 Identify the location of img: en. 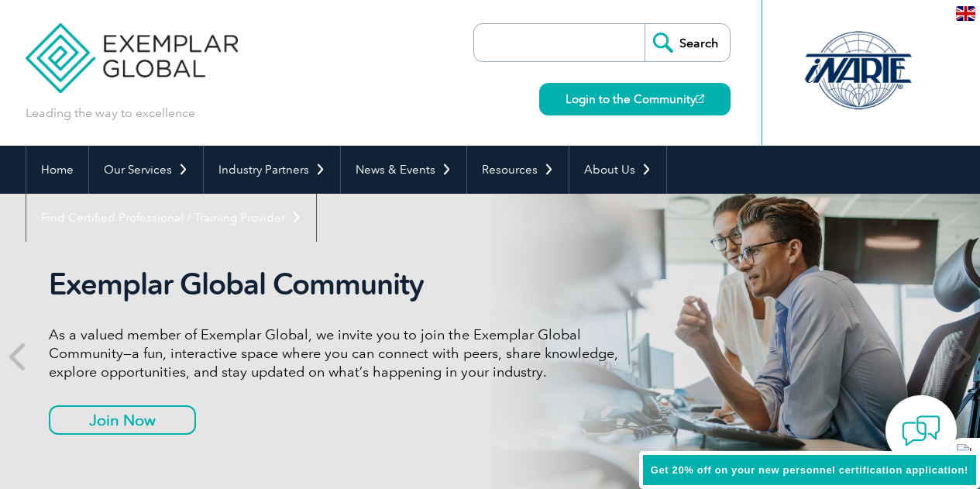
(965, 13).